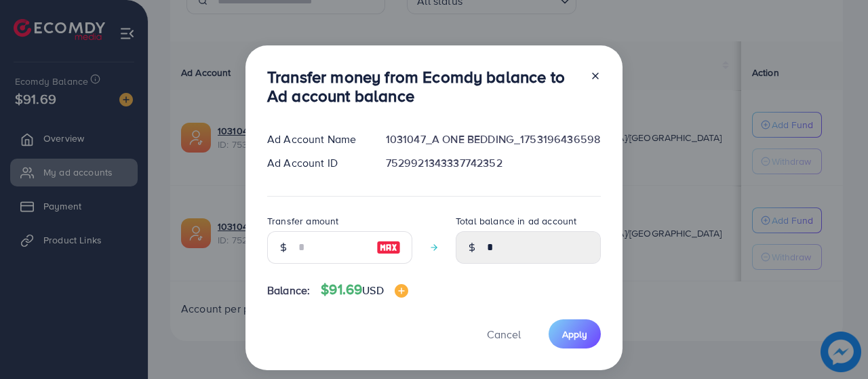  I want to click on label: Transfer amount, so click(302, 221).